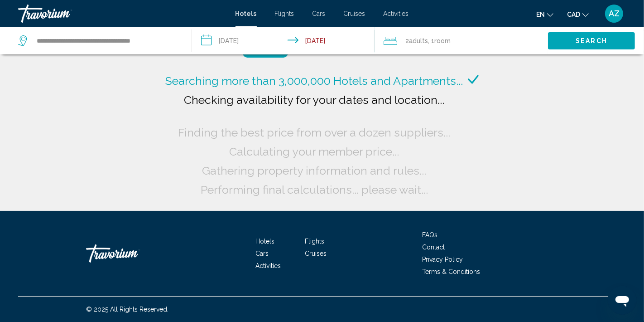  I want to click on button: Check-in date: Sep 15, 2025 Check-out date: Sep 17, 2025, so click(283, 41).